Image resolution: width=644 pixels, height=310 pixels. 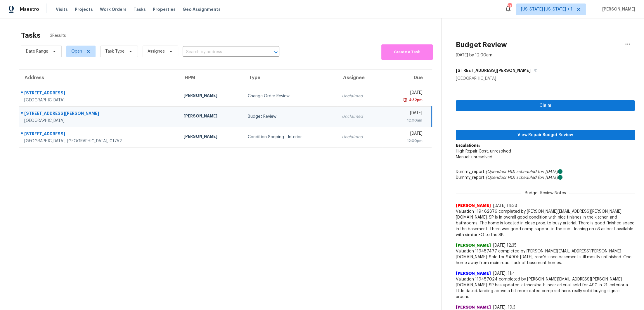 I want to click on div: 12:00am, so click(x=404, y=120).